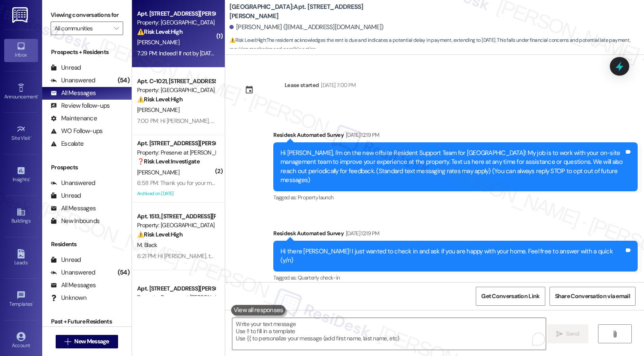 The image size is (644, 356). Describe the element at coordinates (87, 15) in the screenshot. I see `label: Viewing conversations for` at that location.